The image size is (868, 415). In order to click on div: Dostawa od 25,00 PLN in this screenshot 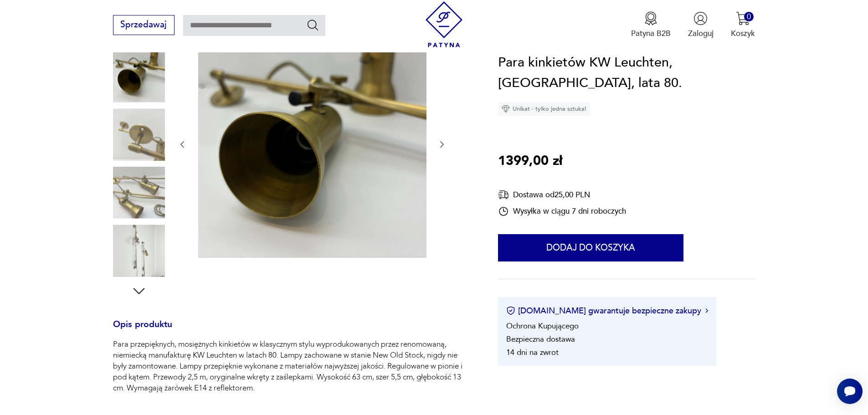, I will do `click(562, 194)`.